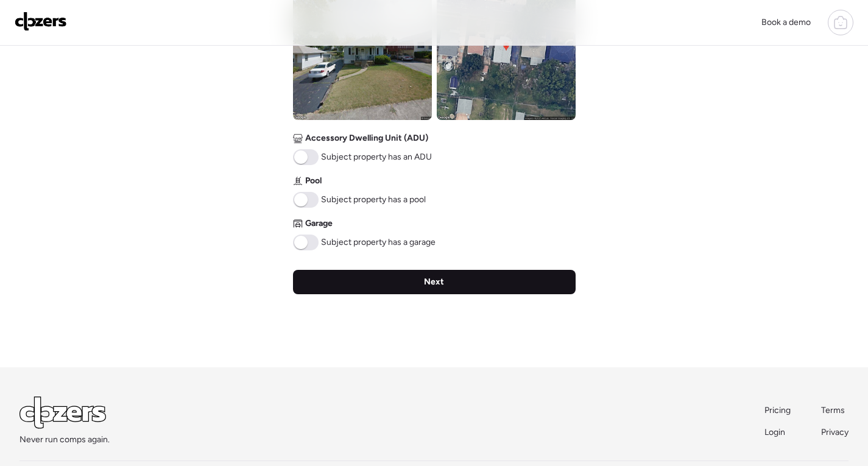 This screenshot has width=868, height=466. What do you see at coordinates (318, 223) in the screenshot?
I see `span: Garage` at bounding box center [318, 223].